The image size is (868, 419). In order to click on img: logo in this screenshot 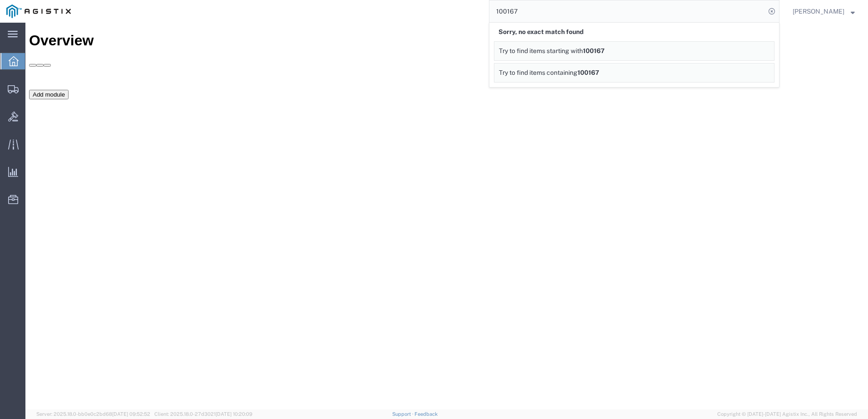, I will do `click(39, 12)`.